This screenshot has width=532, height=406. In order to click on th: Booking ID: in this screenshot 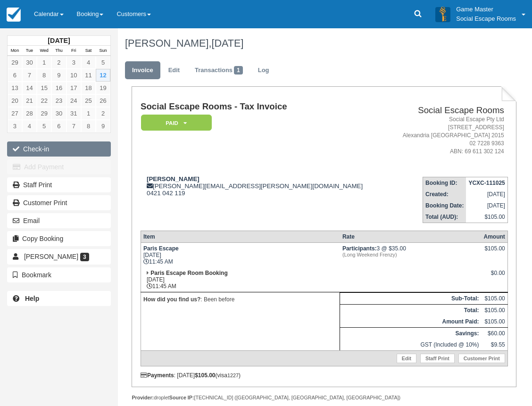, I will do `click(445, 182)`.